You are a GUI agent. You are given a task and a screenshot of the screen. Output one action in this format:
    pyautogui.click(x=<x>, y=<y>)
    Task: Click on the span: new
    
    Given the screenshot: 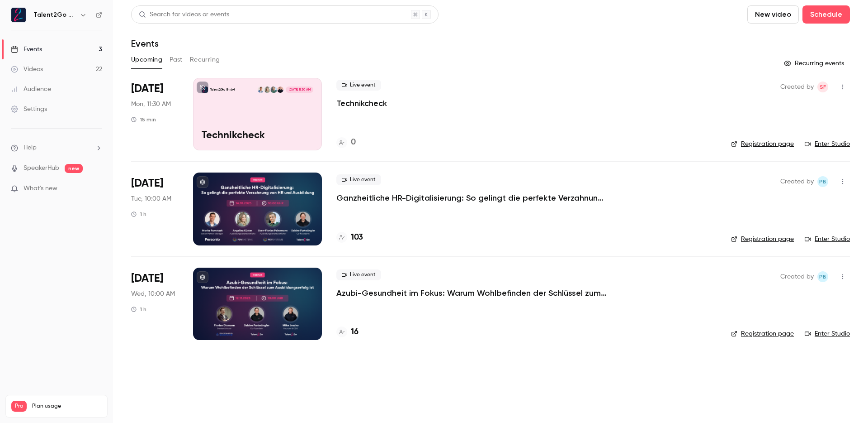 What is the action you would take?
    pyautogui.click(x=74, y=168)
    